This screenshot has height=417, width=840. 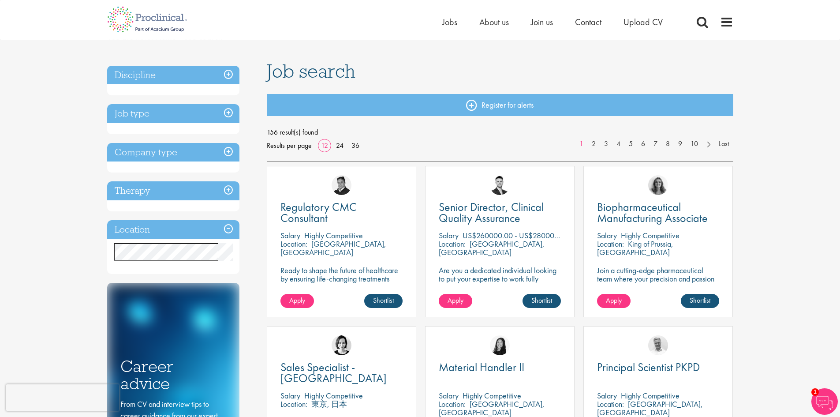 I want to click on a: 5, so click(x=631, y=144).